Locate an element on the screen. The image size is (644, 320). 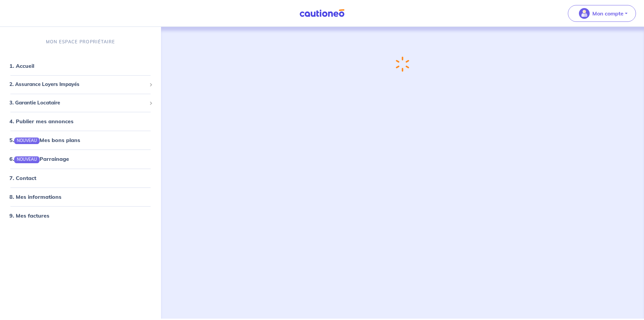
div: 5.NOUVEAUMes bons plans is located at coordinates (80, 140).